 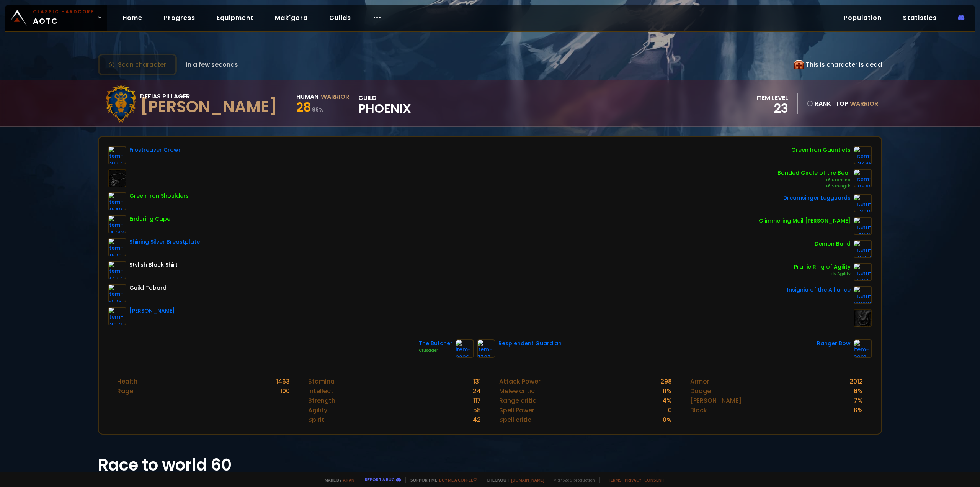 I want to click on div: +6 Stamina, so click(x=814, y=180).